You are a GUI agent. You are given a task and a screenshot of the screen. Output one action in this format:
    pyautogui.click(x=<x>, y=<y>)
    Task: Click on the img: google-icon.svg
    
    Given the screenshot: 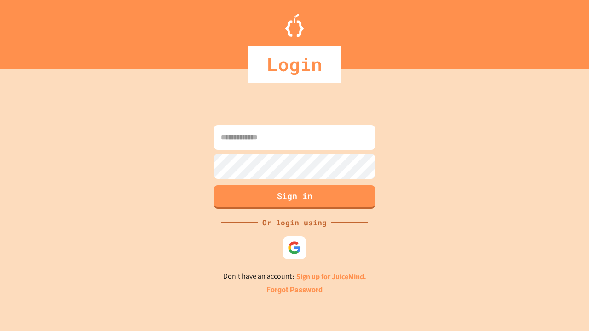 What is the action you would take?
    pyautogui.click(x=295, y=248)
    